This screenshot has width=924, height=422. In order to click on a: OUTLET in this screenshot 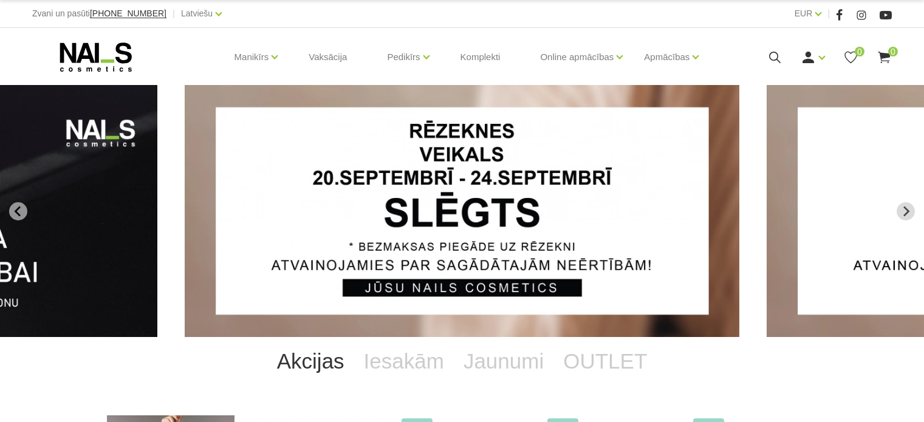, I will do `click(605, 361)`.